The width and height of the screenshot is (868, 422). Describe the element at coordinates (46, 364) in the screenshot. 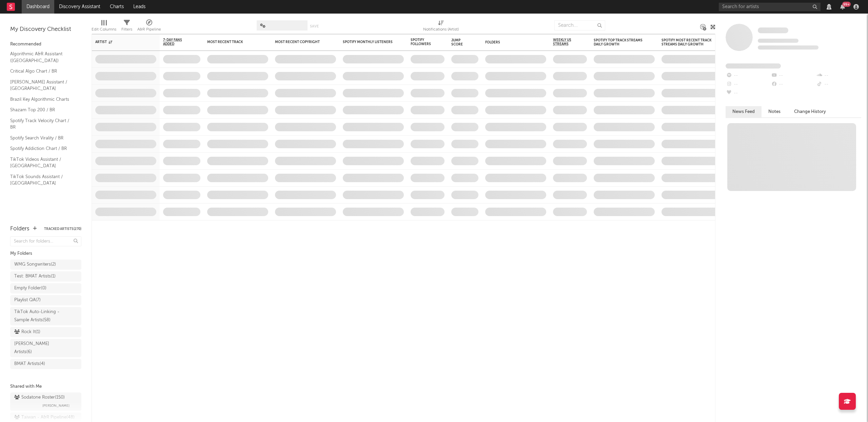

I see `a: BMAT Artists(4)` at that location.